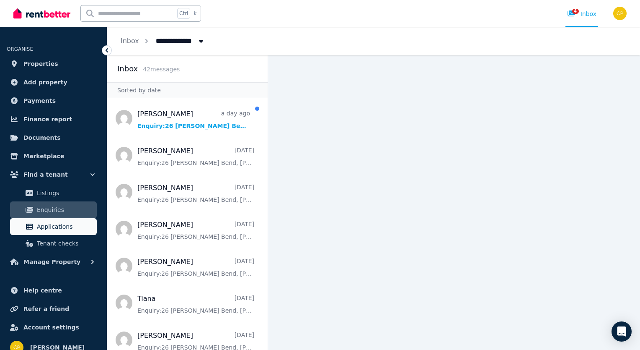  What do you see at coordinates (53, 119) in the screenshot?
I see `a: Finance report` at bounding box center [53, 119].